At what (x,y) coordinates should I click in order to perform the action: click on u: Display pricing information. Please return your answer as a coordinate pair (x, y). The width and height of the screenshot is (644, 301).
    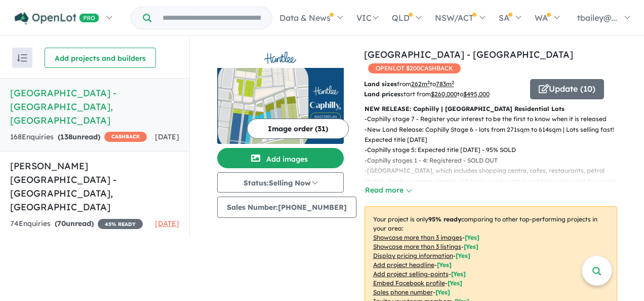
    Looking at the image, I should click on (413, 255).